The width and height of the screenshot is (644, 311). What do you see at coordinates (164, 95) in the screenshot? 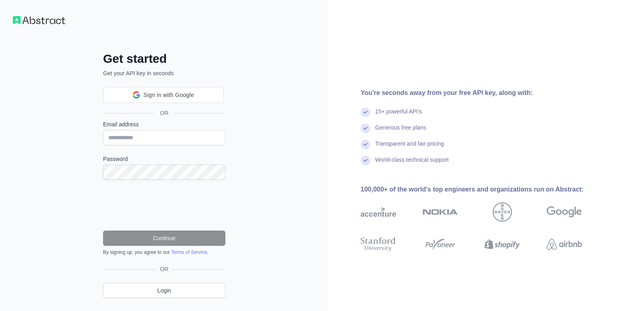
I see `div: Sign in with Google` at bounding box center [164, 95].